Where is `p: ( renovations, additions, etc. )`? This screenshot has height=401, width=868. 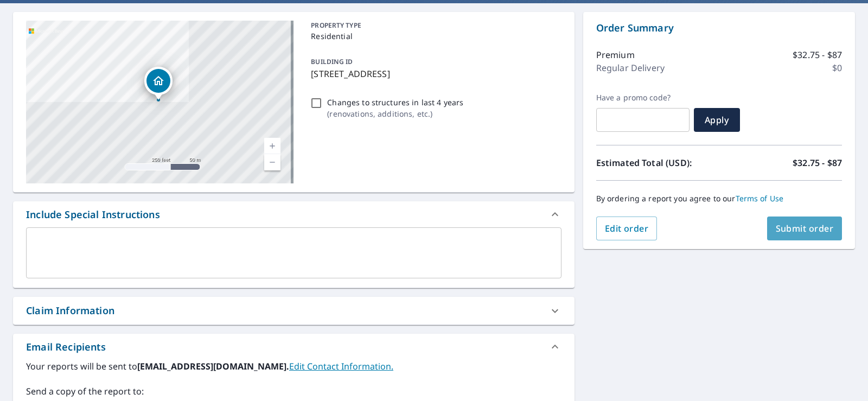 p: ( renovations, additions, etc. ) is located at coordinates (395, 113).